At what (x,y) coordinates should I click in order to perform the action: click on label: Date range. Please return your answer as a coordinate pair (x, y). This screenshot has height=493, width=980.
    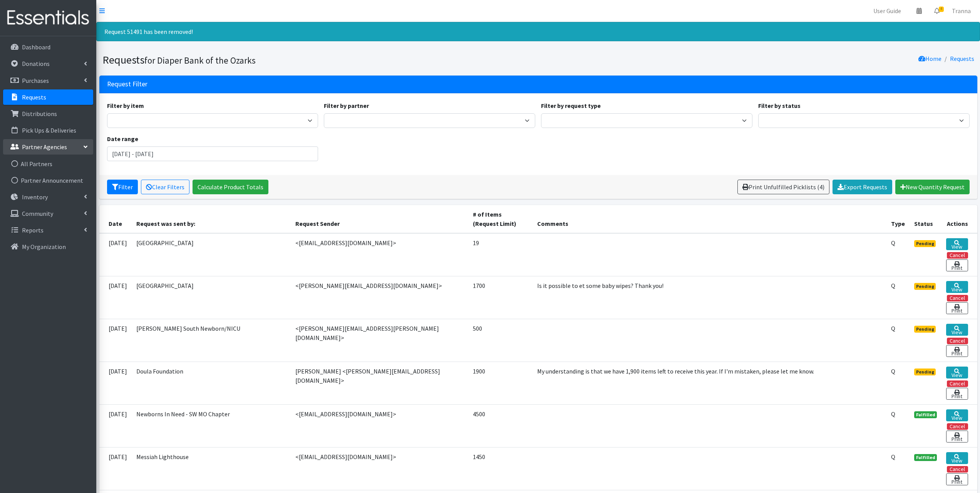
    Looking at the image, I should click on (123, 138).